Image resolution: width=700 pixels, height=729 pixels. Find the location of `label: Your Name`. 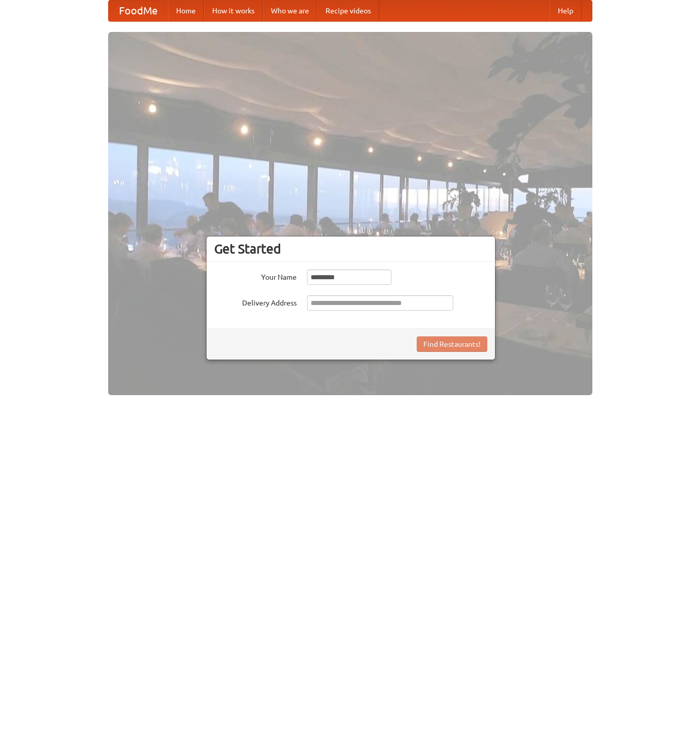

label: Your Name is located at coordinates (256, 276).